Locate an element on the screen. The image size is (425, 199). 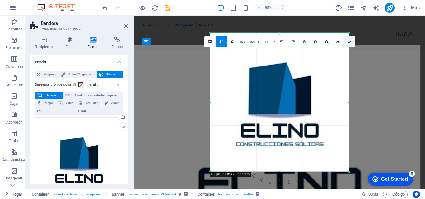
a: Confirmar is located at coordinates (349, 42).